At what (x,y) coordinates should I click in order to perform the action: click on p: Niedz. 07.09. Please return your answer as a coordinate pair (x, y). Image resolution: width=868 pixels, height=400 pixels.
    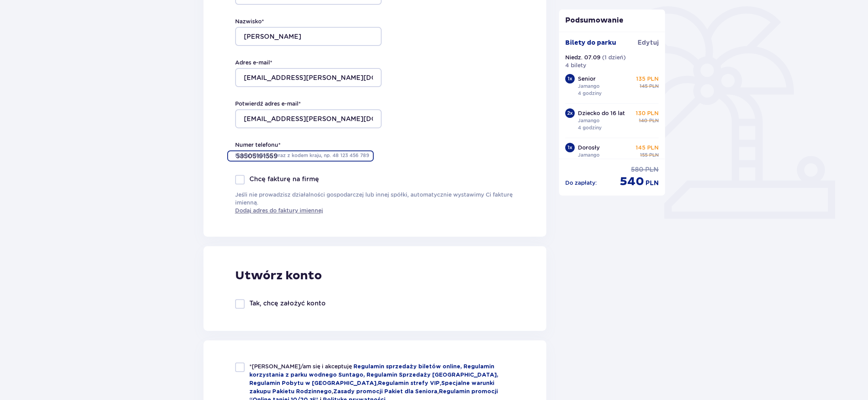
    Looking at the image, I should click on (583, 58).